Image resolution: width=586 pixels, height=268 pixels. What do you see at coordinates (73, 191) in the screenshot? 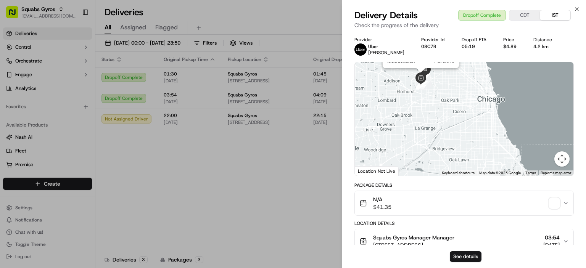
I see `a: Powered byPylon` at bounding box center [73, 191].